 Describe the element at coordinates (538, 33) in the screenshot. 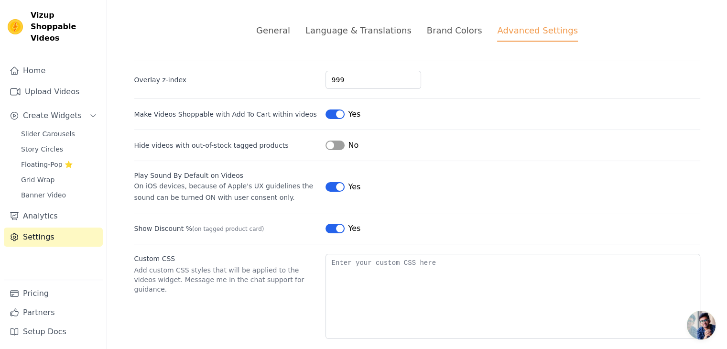

I see `div: Advanced Settings` at that location.